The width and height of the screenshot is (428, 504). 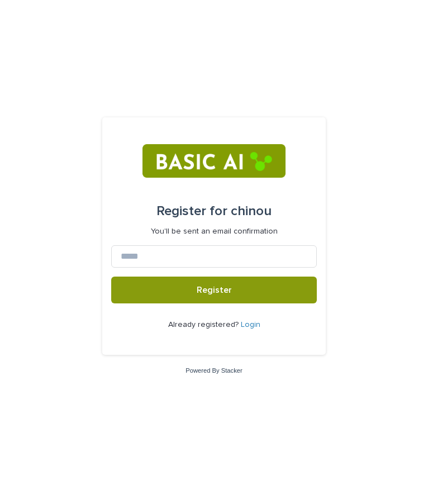 I want to click on div: chinou, so click(x=214, y=212).